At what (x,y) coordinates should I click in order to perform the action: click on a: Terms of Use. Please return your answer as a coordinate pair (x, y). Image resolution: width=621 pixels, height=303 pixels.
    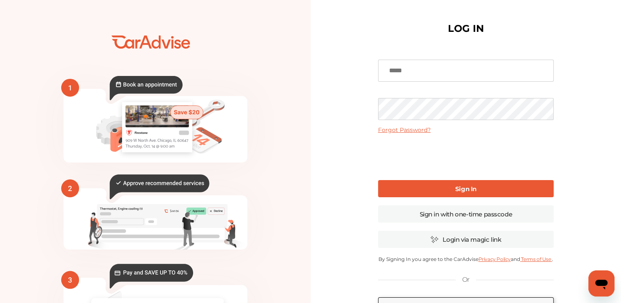
    Looking at the image, I should click on (536, 259).